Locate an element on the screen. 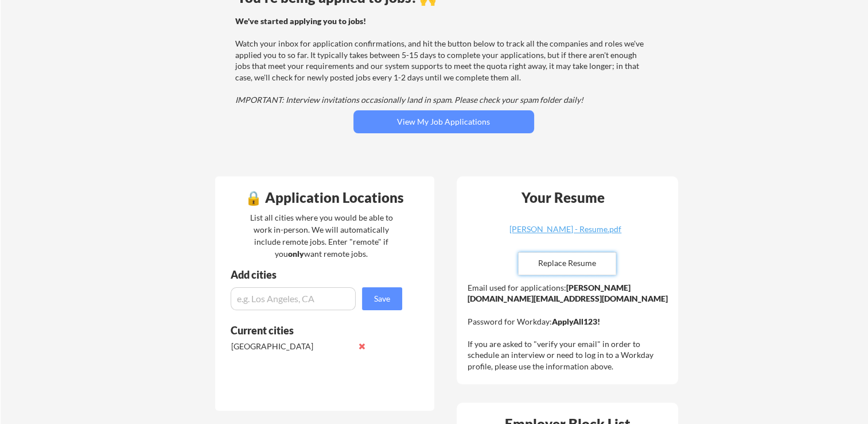  div: Current cities is located at coordinates (310, 330).